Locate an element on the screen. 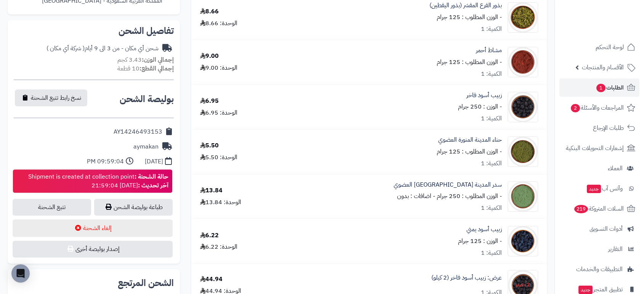 Image resolution: width=644 pixels, height=294 pixels. h2: بوليصة الشحن is located at coordinates (147, 99).